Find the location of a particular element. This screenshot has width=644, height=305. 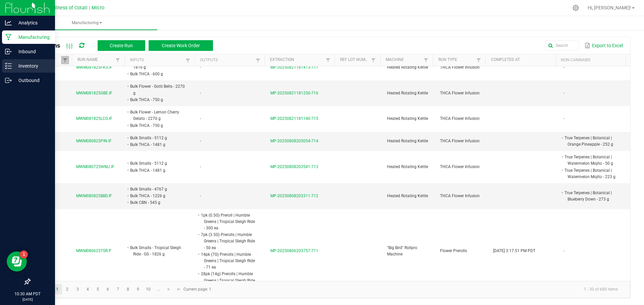

a: Page 3 is located at coordinates (77, 289).